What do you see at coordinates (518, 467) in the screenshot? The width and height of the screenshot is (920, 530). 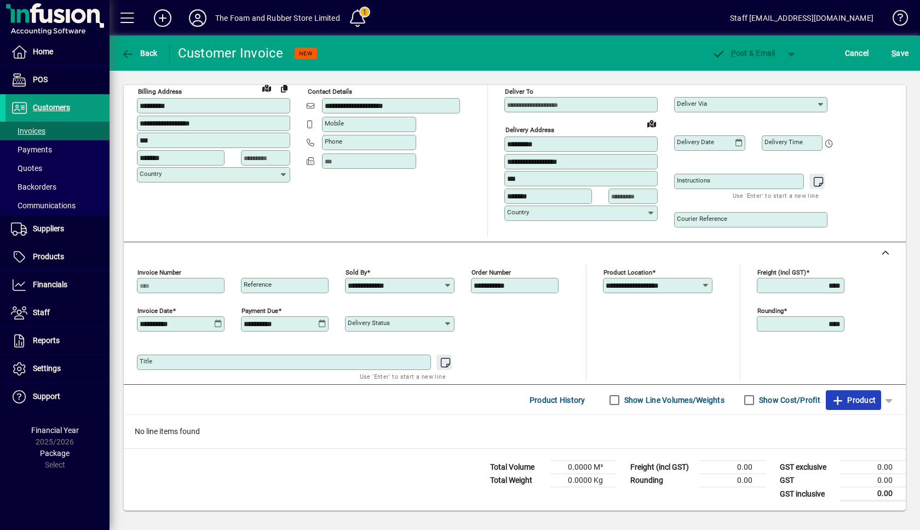 I see `td: Total Volume` at bounding box center [518, 467].